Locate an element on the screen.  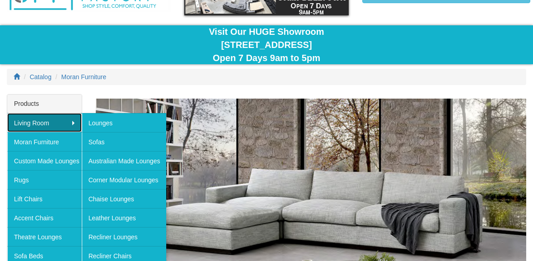
a: Corner Modular Lounges is located at coordinates (124, 179).